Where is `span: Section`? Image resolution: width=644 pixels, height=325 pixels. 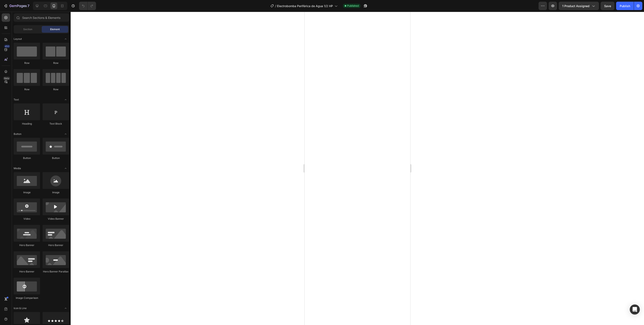
span: Section is located at coordinates (28, 29).